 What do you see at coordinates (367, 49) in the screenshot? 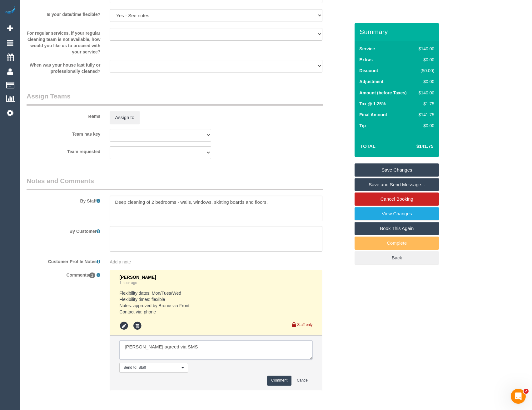
I see `label: Service` at bounding box center [367, 49].